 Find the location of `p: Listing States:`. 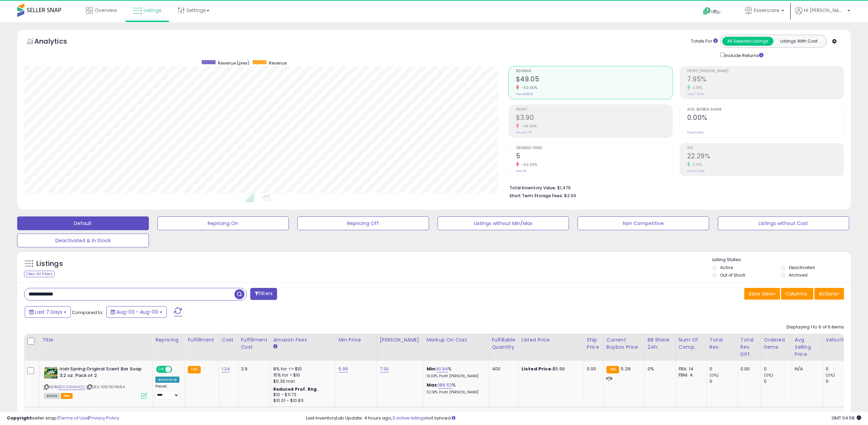

p: Listing States: is located at coordinates (781, 260).